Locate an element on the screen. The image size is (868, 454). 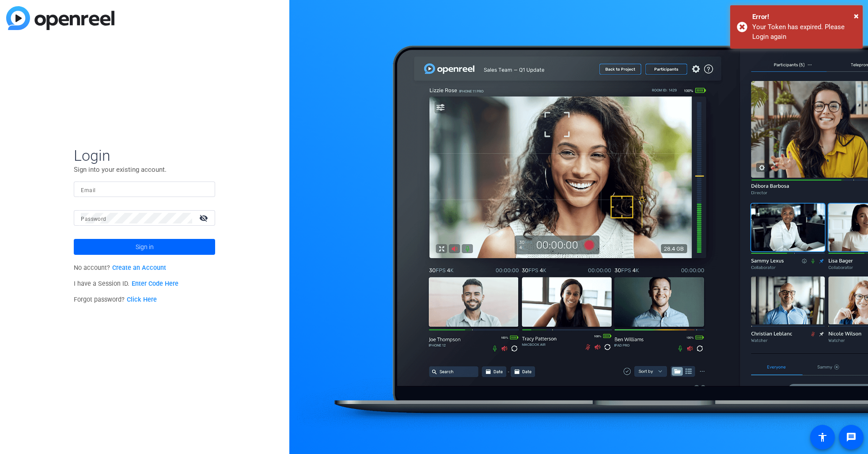
mat-icon: visibility_off is located at coordinates (205, 218).